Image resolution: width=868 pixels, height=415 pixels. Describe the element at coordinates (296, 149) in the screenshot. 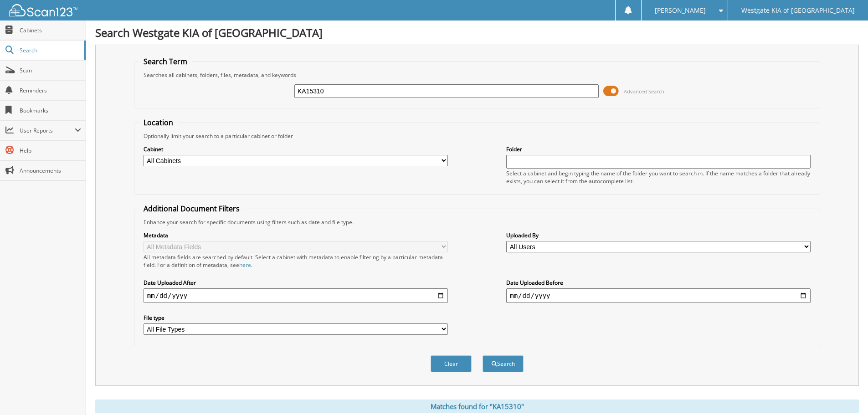

I see `label: Cabinet` at that location.